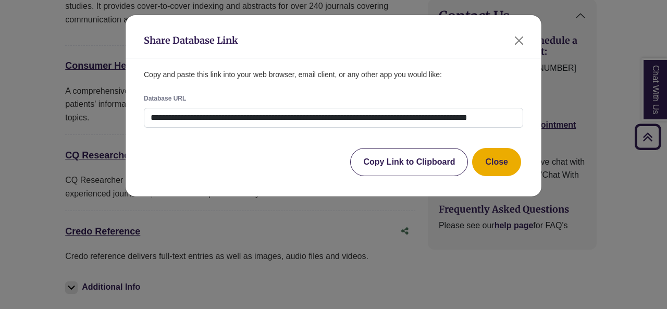 The height and width of the screenshot is (309, 667). What do you see at coordinates (409, 162) in the screenshot?
I see `button: Copy Link to Clipboard` at bounding box center [409, 162].